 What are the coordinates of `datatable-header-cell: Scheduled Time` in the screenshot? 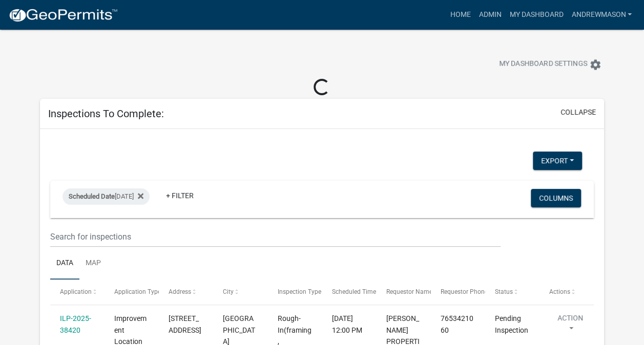 It's located at (349, 292).